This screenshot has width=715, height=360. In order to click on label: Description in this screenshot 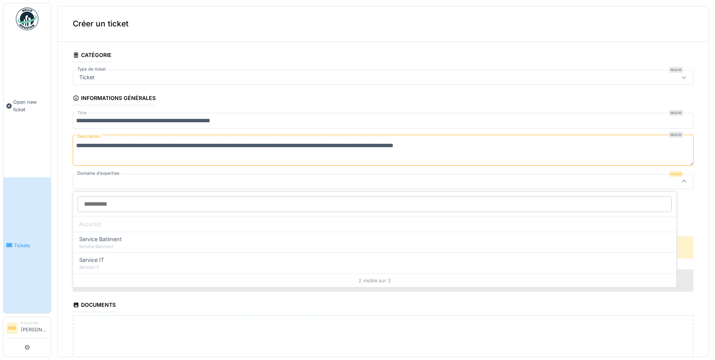, I will do `click(89, 136)`.